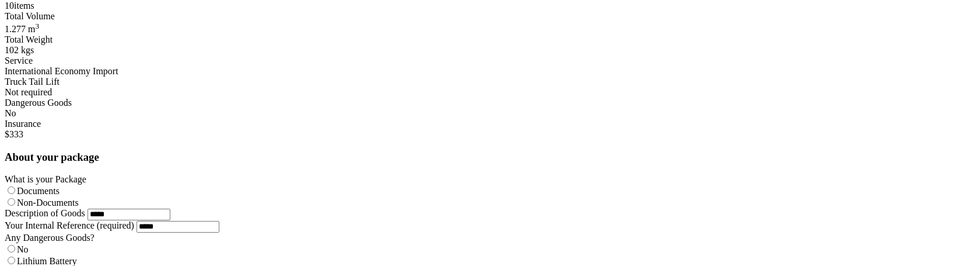  I want to click on h3: About your package, so click(490, 157).